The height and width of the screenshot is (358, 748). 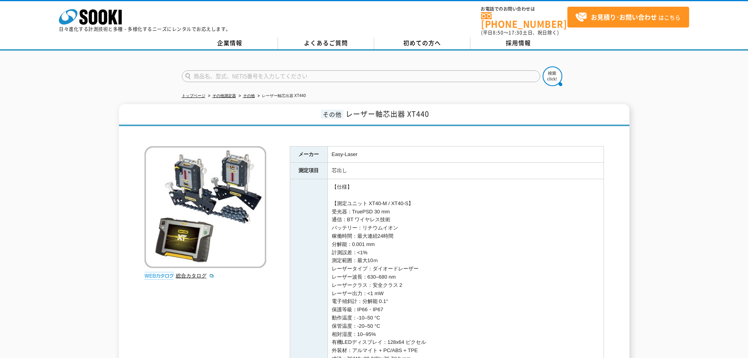 I want to click on span: レーザー軸芯出器 XT440, so click(x=387, y=113).